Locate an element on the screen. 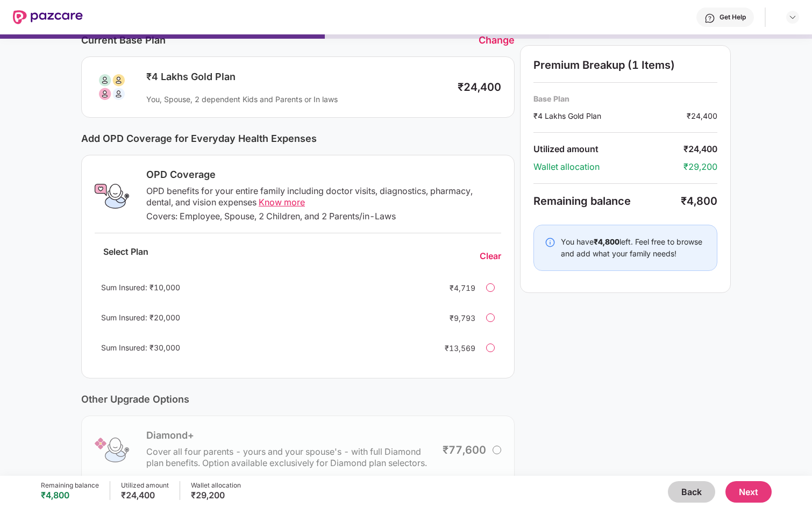 The image size is (812, 508). span: Sum Insured: ₹30,000 is located at coordinates (140, 347).